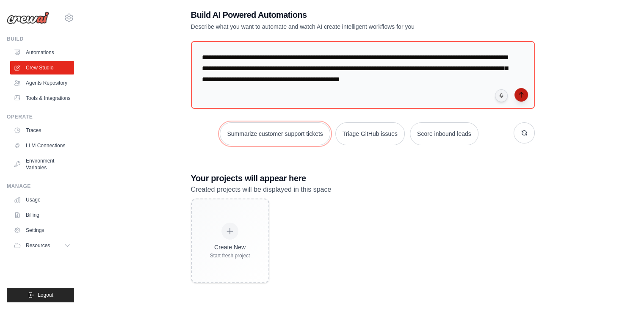  I want to click on a: Tools & Integrations, so click(42, 98).